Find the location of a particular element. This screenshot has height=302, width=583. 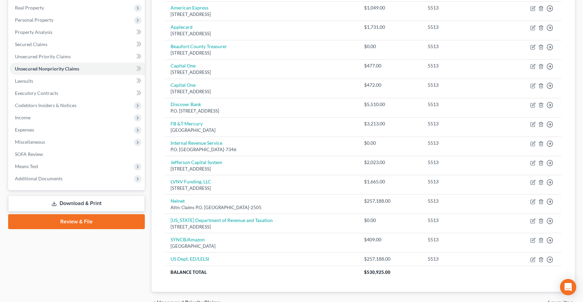

div: $5,510.00 is located at coordinates (391, 104).